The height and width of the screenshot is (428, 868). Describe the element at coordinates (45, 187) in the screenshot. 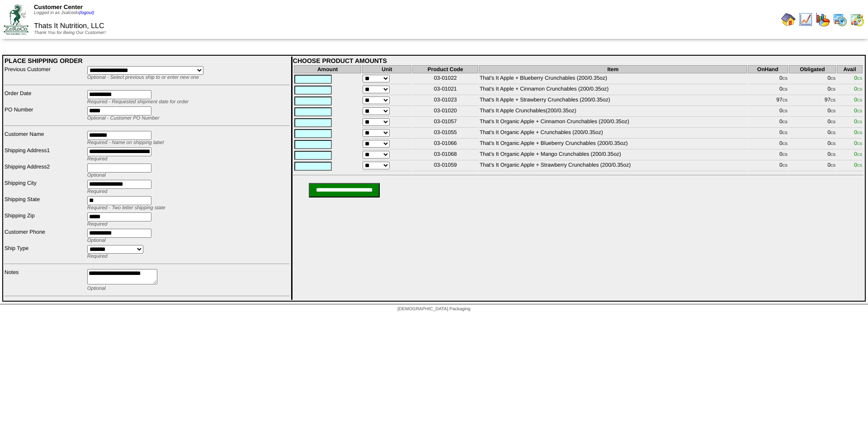

I see `td: Shipping City` at that location.